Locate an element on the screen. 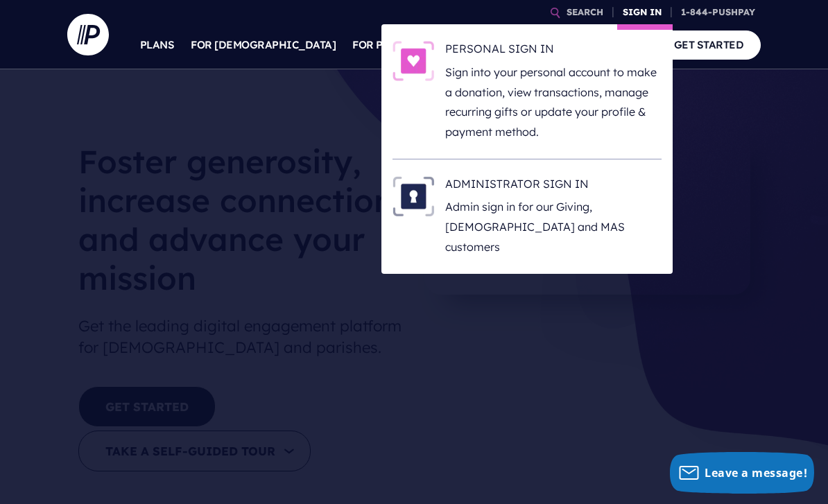  span: Leave a message! is located at coordinates (756, 473).